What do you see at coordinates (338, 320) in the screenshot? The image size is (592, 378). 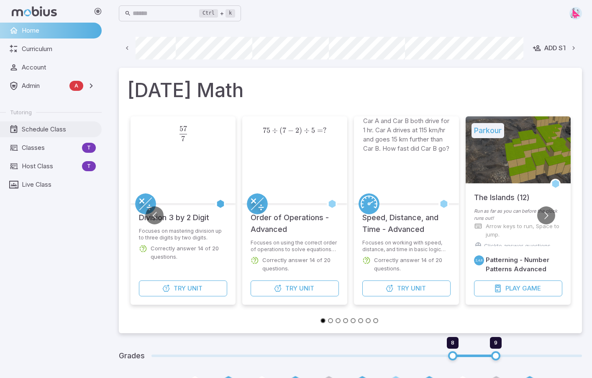 I see `button: Go to slide 3` at bounding box center [338, 320].